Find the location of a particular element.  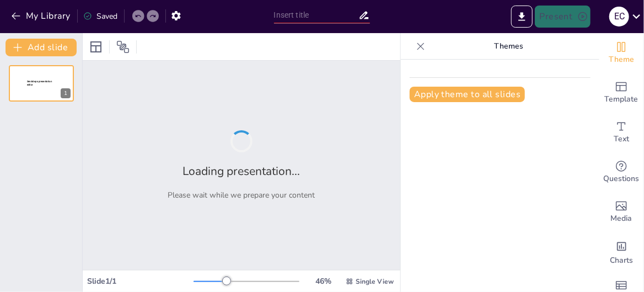

div: Add images, graphics, shapes or video is located at coordinates (621, 212).